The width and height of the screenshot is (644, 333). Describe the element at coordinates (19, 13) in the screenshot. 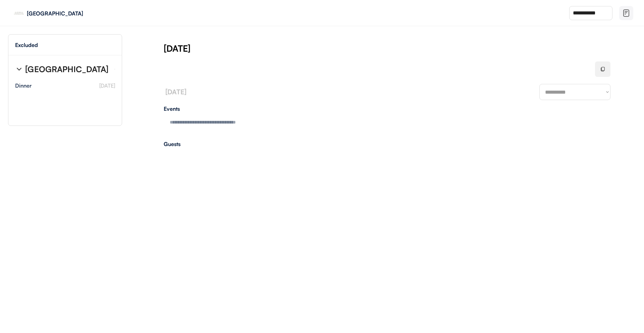

I see `img: eleven-madison-park-new-york-ny-logo-1.jpg` at that location.